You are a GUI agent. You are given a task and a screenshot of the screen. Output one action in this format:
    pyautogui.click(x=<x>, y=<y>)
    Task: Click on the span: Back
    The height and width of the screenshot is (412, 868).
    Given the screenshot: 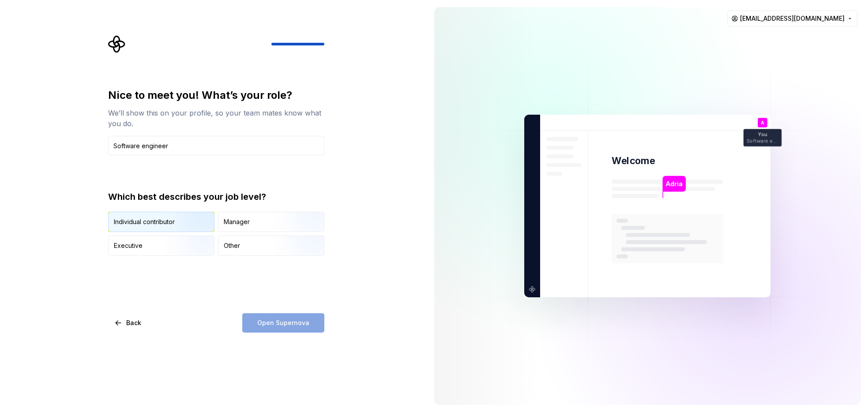 What is the action you would take?
    pyautogui.click(x=134, y=323)
    